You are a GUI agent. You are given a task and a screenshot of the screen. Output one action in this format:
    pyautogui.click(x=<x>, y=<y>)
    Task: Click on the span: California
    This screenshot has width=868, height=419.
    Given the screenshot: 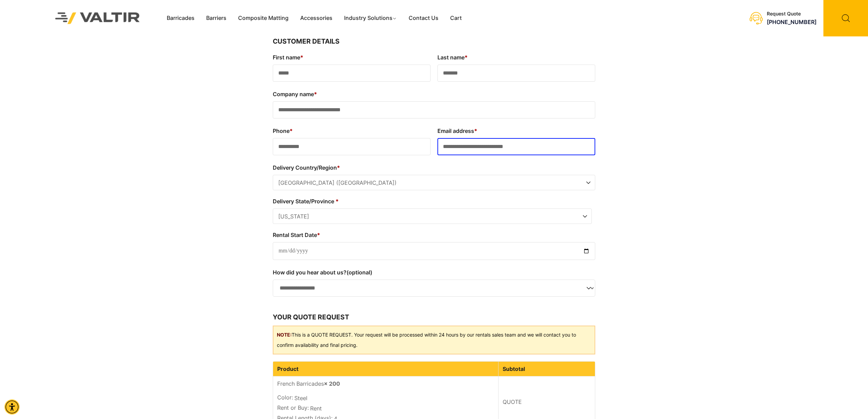 What is the action you would take?
    pyautogui.click(x=432, y=217)
    